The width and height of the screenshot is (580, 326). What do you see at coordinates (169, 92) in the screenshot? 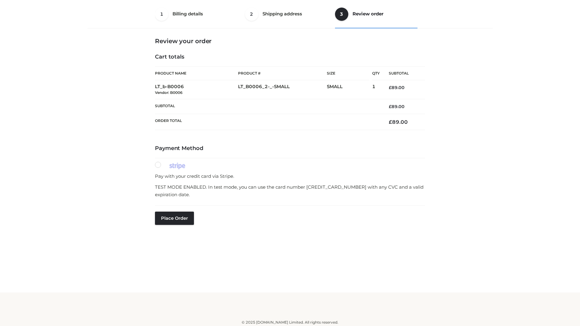
I see `small: Vendor: B0006` at bounding box center [169, 92].